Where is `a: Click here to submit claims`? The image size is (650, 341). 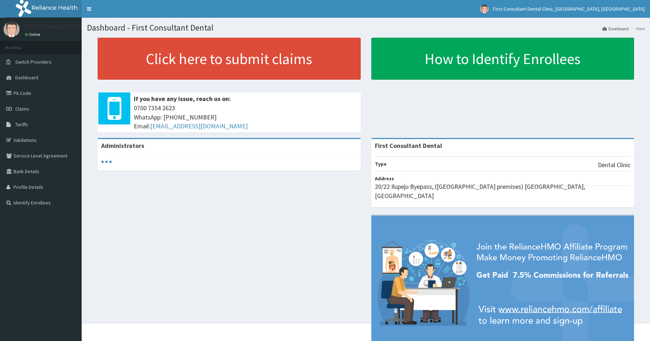 a: Click here to submit claims is located at coordinates (229, 59).